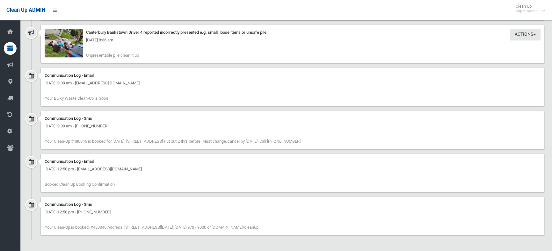  Describe the element at coordinates (112, 55) in the screenshot. I see `span: Unpresentable pile clean it up` at that location.